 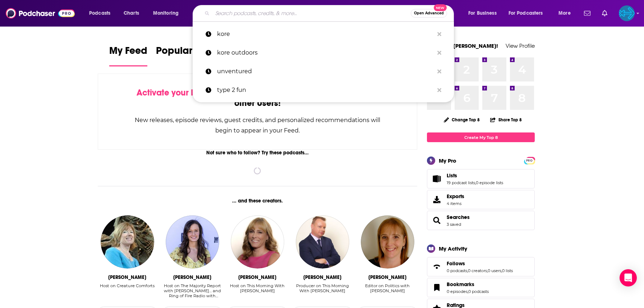 What do you see at coordinates (257, 125) in the screenshot?
I see `div: New releases, episode reviews, guest credits, and personalized recommendations will begin to appe...` at bounding box center [257, 125].